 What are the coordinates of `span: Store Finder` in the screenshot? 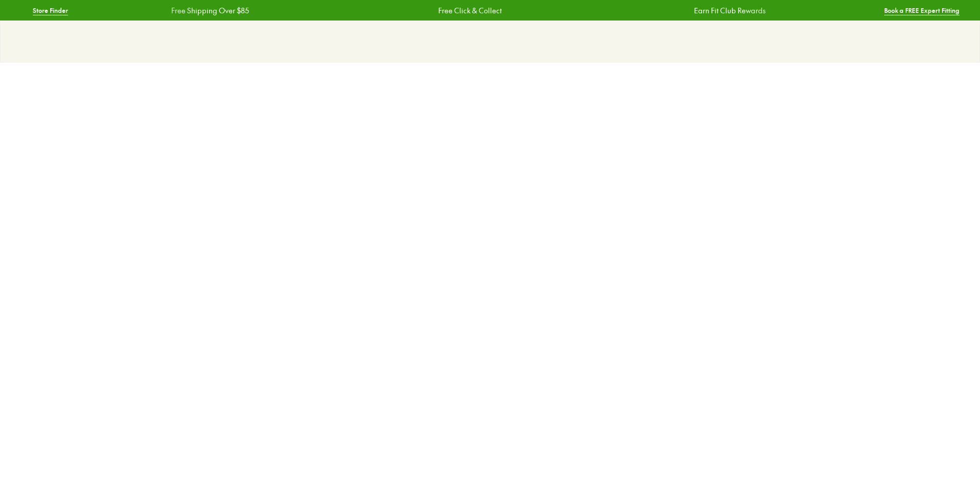 It's located at (50, 10).